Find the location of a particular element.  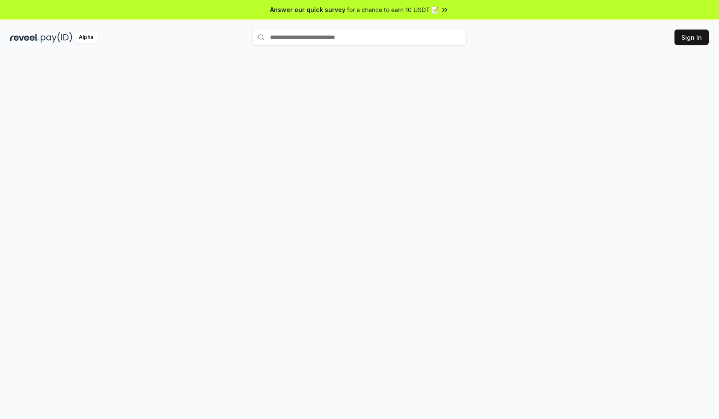

span: for a chance to earn 10 USDT 📝 is located at coordinates (393, 9).